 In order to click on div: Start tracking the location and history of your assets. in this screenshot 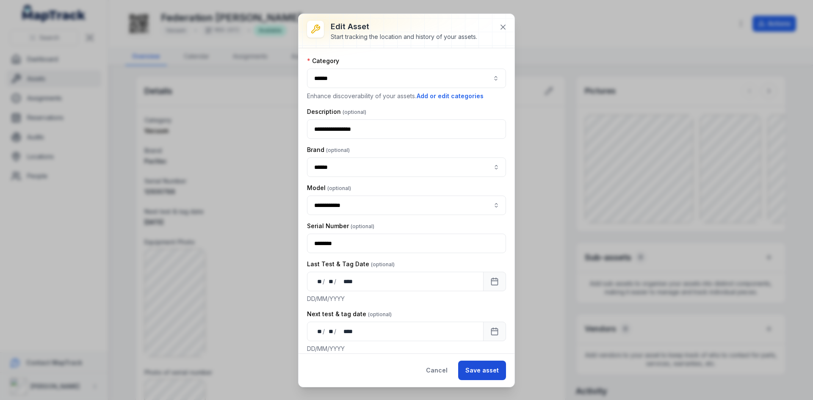, I will do `click(404, 37)`.